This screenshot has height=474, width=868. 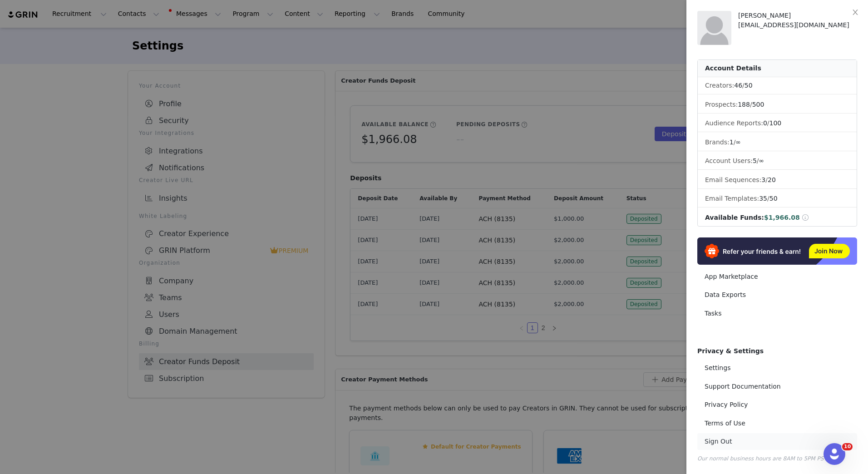 What do you see at coordinates (782, 217) in the screenshot?
I see `span: $1,966.08` at bounding box center [782, 217].